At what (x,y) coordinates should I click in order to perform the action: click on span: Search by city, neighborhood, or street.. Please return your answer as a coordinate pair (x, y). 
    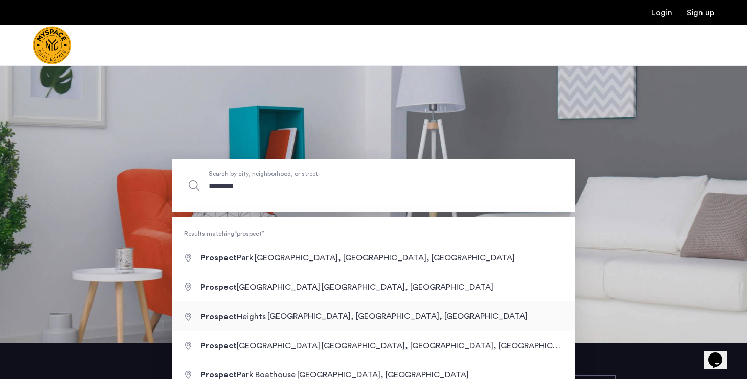
    Looking at the image, I should click on (350, 174).